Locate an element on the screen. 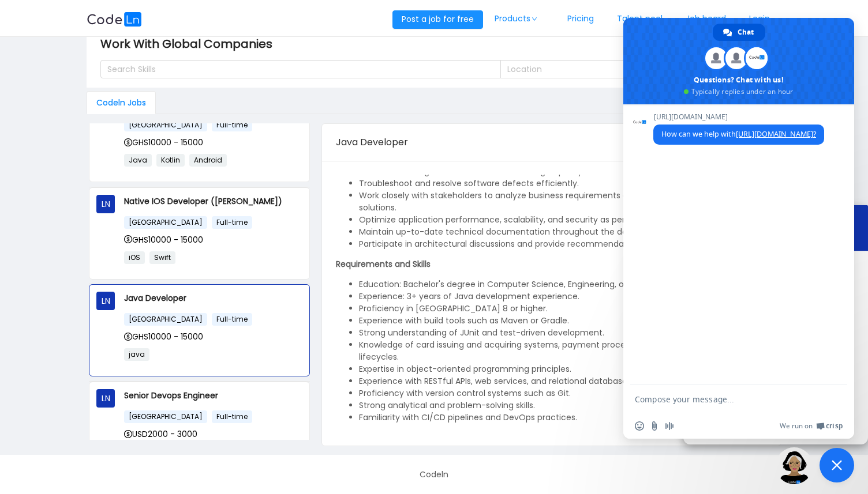  span: java is located at coordinates (137, 355).